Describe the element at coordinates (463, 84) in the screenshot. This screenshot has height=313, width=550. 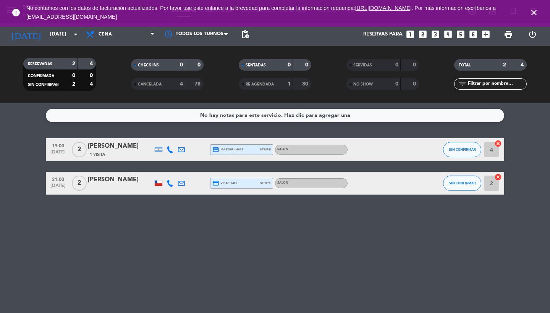
I see `i: filter_list` at that location.